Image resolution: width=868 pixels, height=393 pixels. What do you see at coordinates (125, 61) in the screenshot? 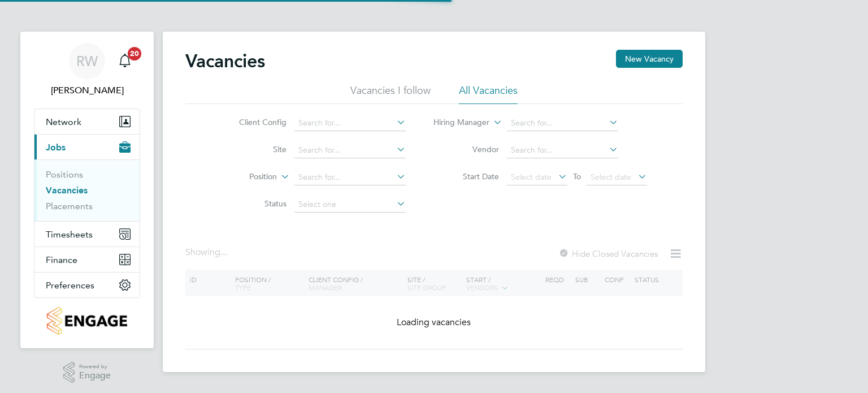
I see `a: 20` at bounding box center [125, 61].